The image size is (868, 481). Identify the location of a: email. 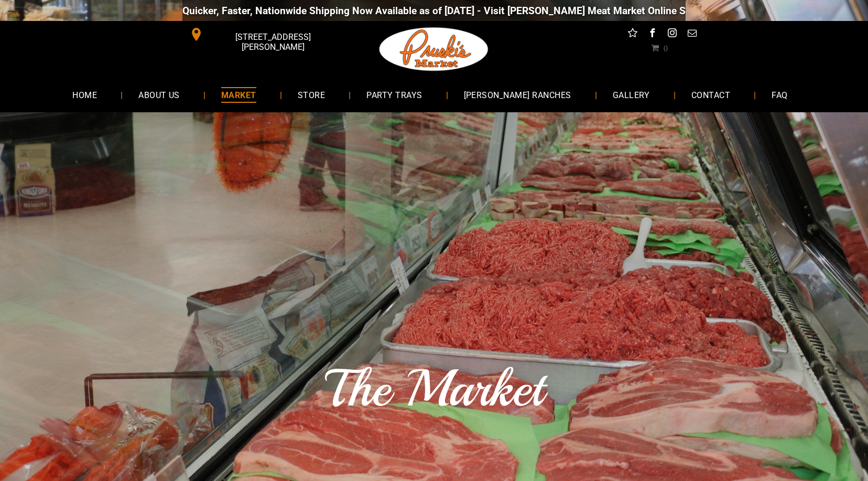
(692, 34).